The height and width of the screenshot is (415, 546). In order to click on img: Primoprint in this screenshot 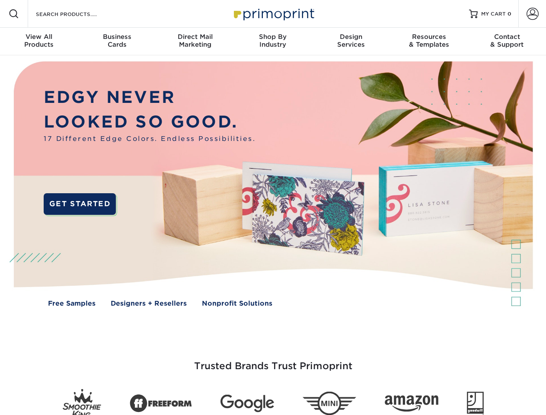, I will do `click(273, 13)`.